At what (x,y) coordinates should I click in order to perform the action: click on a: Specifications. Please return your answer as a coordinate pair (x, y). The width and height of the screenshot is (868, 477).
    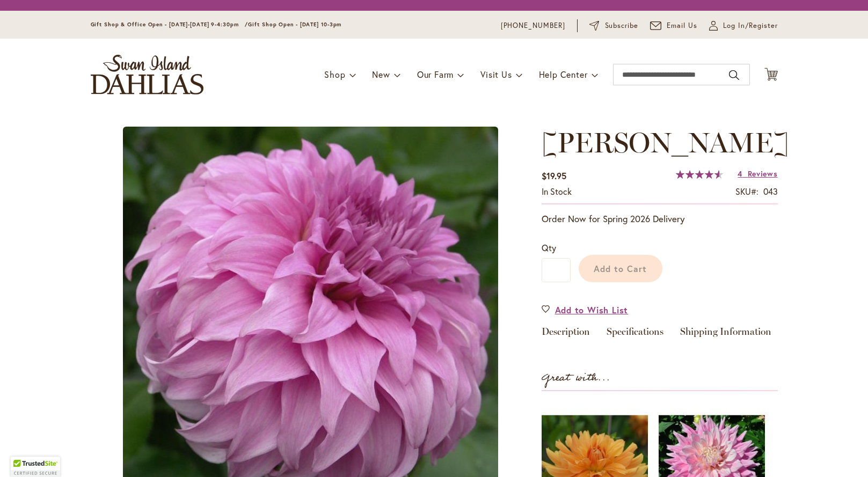
    Looking at the image, I should click on (635, 334).